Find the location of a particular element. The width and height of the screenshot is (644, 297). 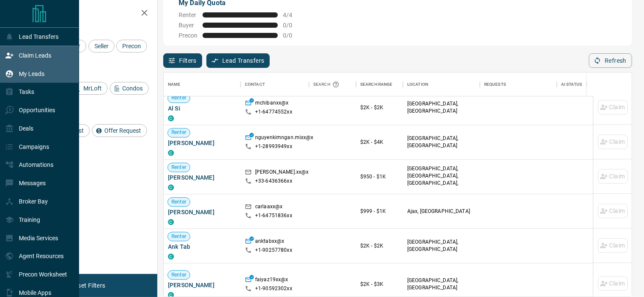

p: $950 - $1K is located at coordinates (380, 177).